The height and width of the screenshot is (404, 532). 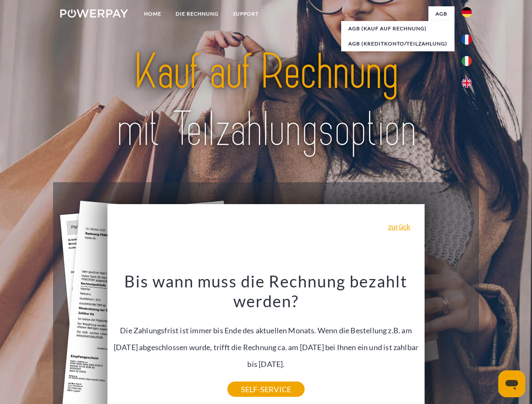 I want to click on a: AGB (Kreditkonto/Teilzahlung), so click(x=398, y=44).